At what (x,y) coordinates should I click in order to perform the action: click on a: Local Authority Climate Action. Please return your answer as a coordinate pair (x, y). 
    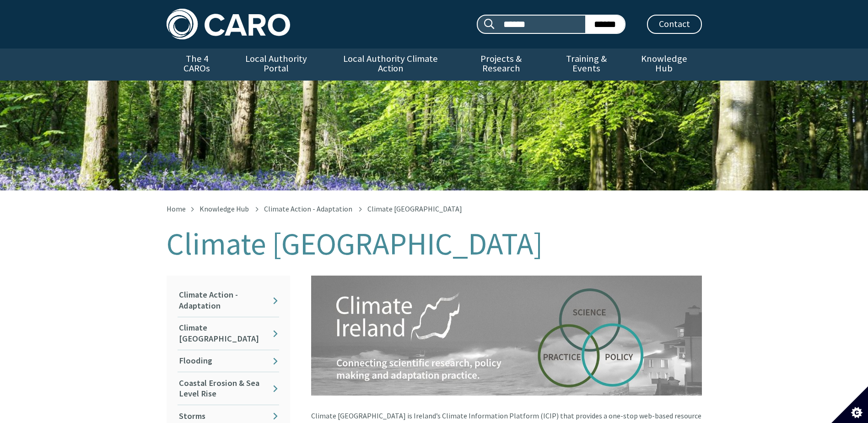
    Looking at the image, I should click on (391, 64).